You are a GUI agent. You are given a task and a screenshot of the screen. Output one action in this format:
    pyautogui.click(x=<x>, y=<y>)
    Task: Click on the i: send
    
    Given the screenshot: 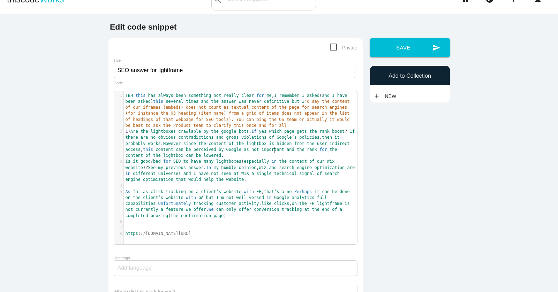 What is the action you would take?
    pyautogui.click(x=436, y=48)
    